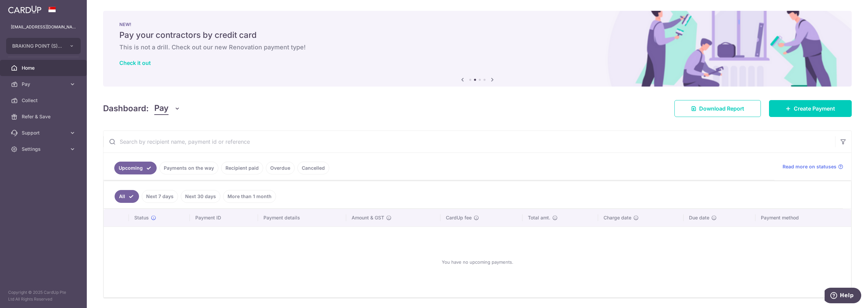  I want to click on span: Collect, so click(44, 101).